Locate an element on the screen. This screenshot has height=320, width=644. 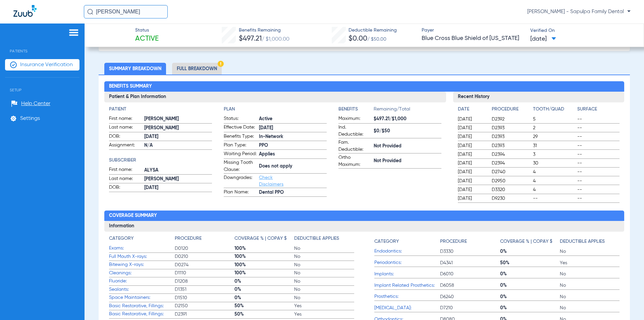
span: D1208 is located at coordinates (204, 282).